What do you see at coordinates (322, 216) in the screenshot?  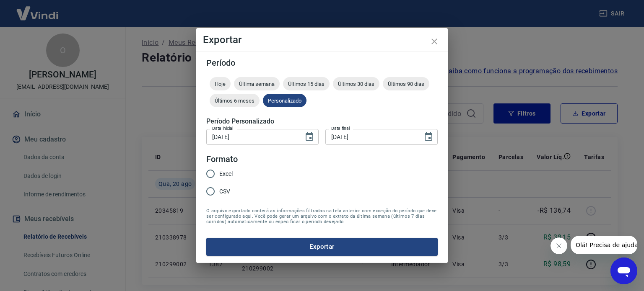 I see `span: O arquivo exportado conterá as informações filtradas na tela anterior com exceção do período que ...` at bounding box center [322, 216].